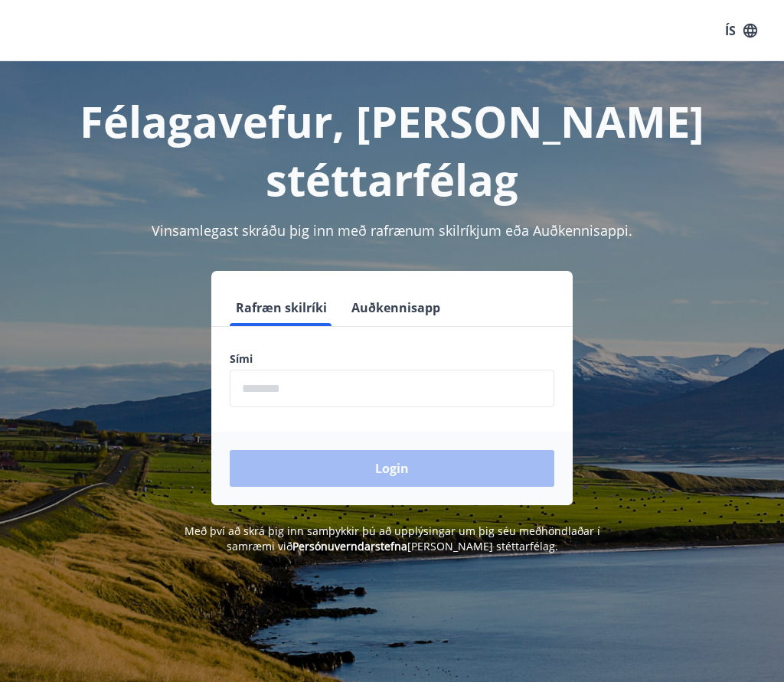 The image size is (784, 682). I want to click on button: Rafræn skilríki, so click(281, 308).